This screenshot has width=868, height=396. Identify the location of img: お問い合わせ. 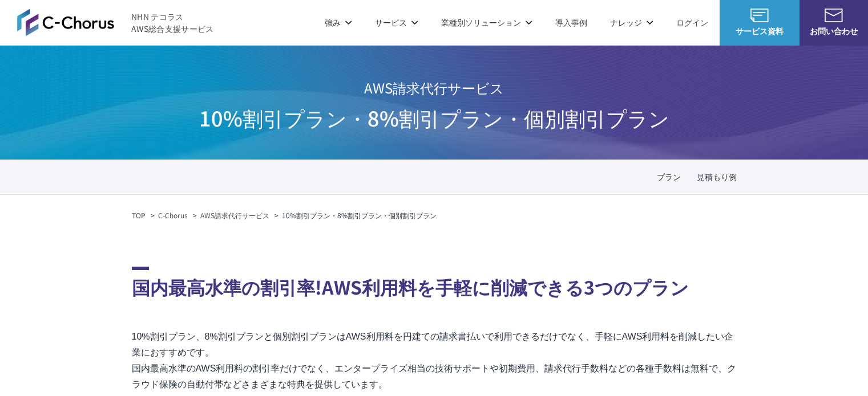
(833, 16).